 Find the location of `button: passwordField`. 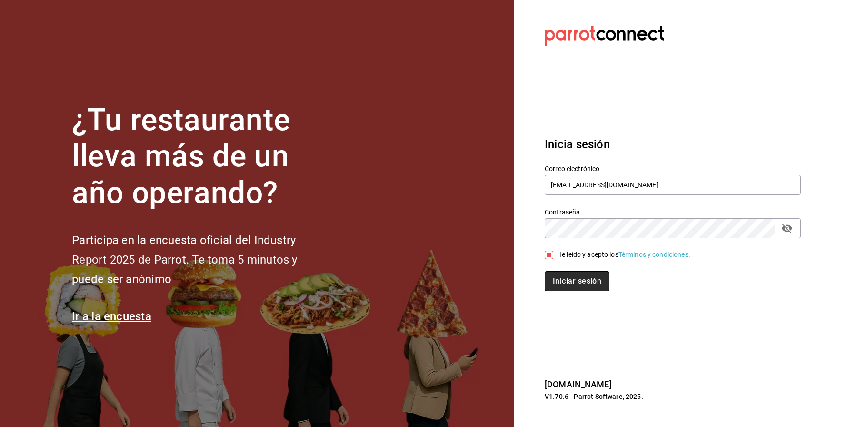

button: passwordField is located at coordinates (787, 228).